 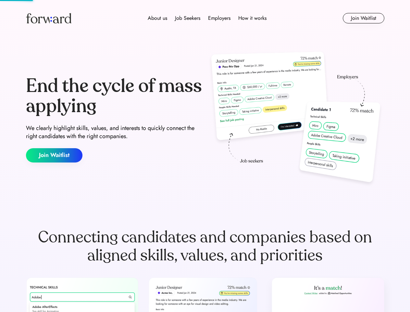 I want to click on div: How it works, so click(x=252, y=18).